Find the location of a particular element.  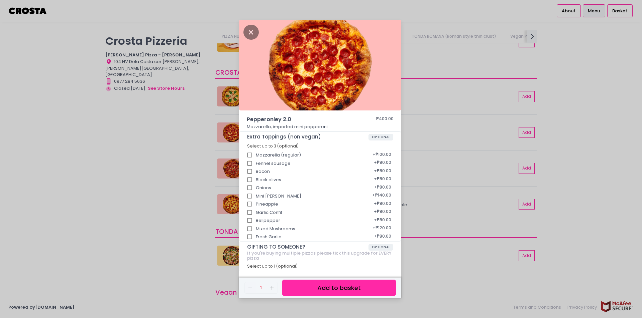

span: Extra Toppings (non vegan) is located at coordinates (307, 137).